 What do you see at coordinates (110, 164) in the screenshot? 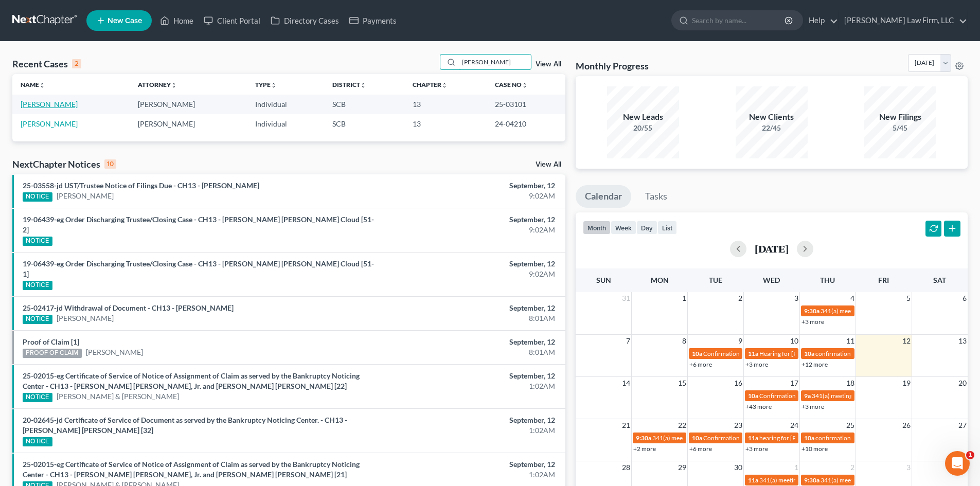
I see `div: 10` at bounding box center [110, 164].